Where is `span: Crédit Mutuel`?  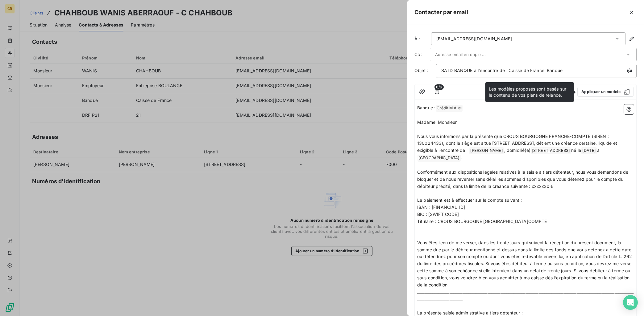
span: Crédit Mutuel is located at coordinates (449, 108).